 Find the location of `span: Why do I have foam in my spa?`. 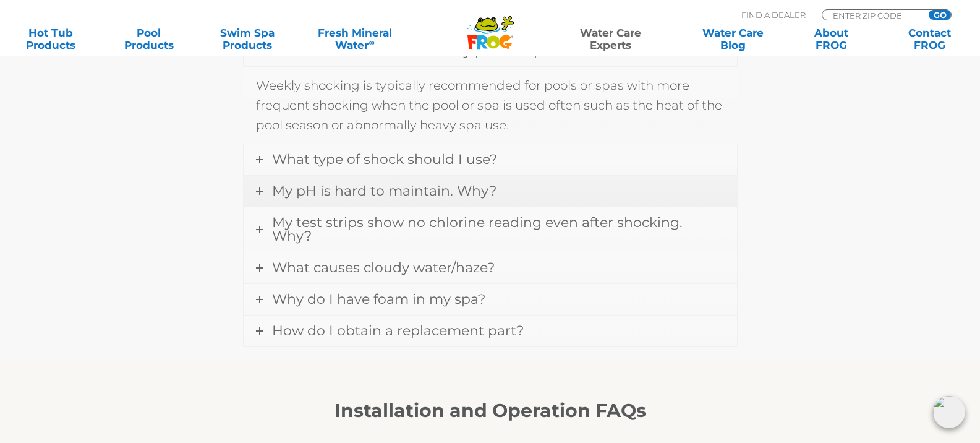

span: Why do I have foam in my spa? is located at coordinates (379, 299).